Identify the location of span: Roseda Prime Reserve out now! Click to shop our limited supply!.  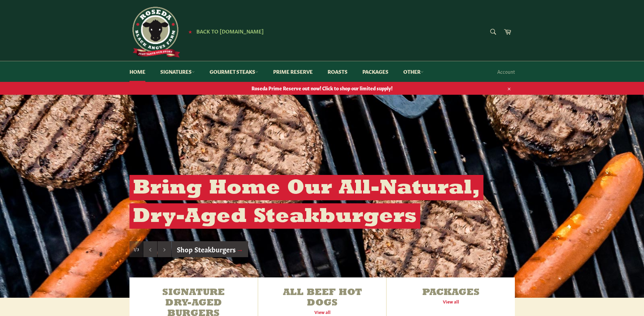
(322, 88).